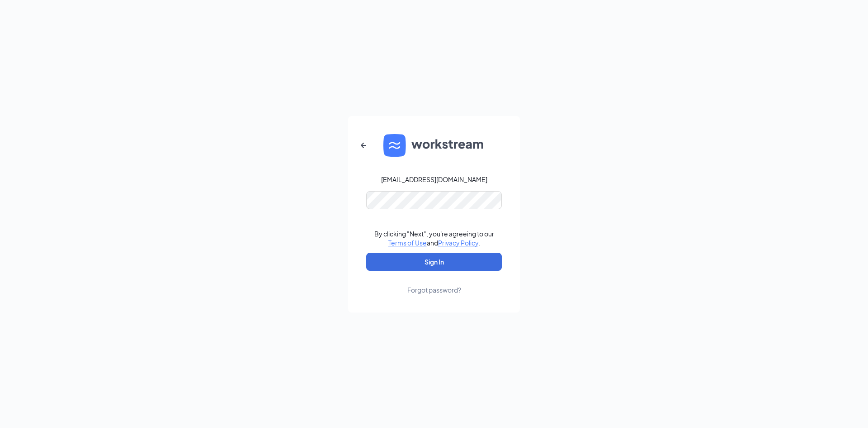  What do you see at coordinates (364, 145) in the screenshot?
I see `button: ArrowLeftNew` at bounding box center [364, 145].